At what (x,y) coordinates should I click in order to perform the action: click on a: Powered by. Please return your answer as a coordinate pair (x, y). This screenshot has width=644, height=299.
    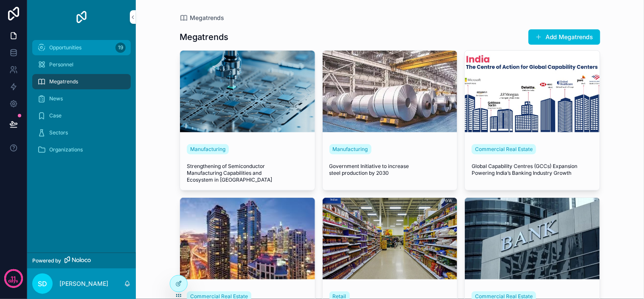
    Looking at the image, I should click on (82, 260).